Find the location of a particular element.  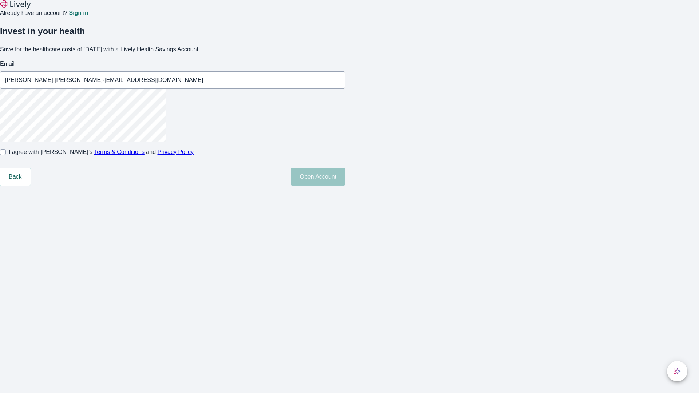

a: Terms & Conditions is located at coordinates (119, 152).